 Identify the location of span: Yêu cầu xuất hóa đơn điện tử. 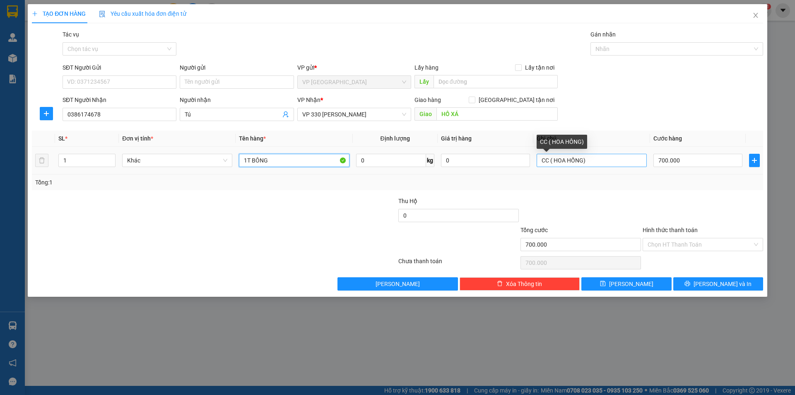
(142, 14).